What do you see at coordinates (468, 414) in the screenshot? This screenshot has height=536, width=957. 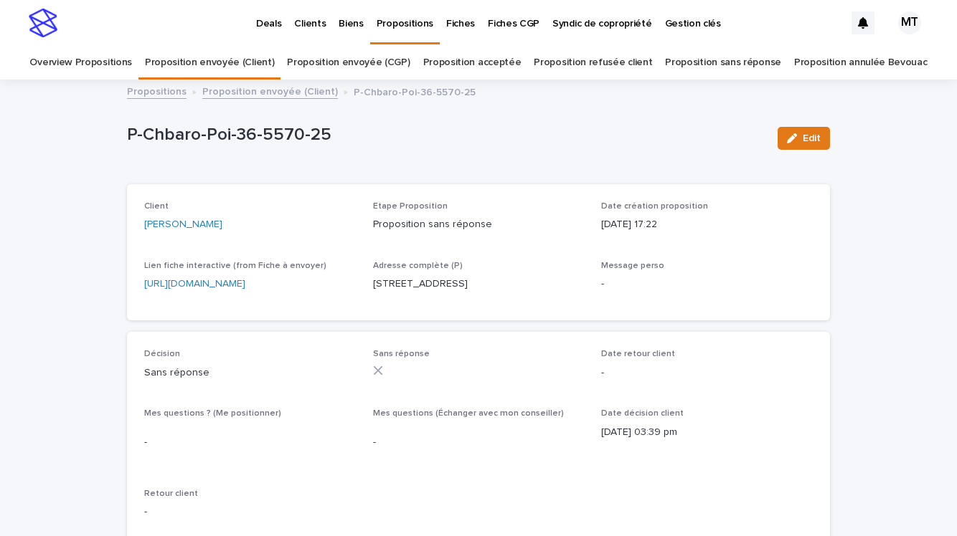 I see `span: Mes questions (Échanger avec mon conseiller)` at bounding box center [468, 414].